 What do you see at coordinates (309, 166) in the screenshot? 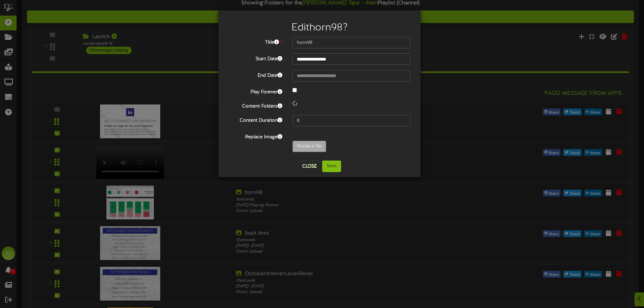
I see `button: Close` at bounding box center [309, 166].